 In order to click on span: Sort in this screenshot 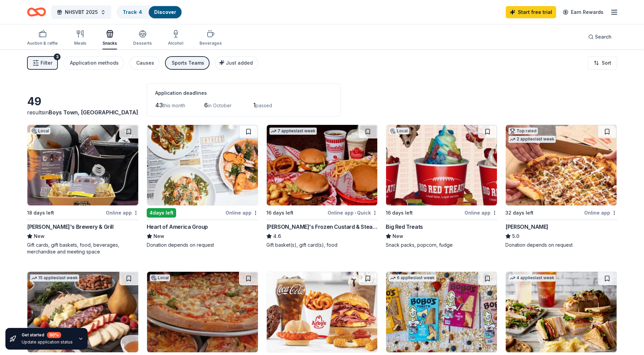, I will do `click(606, 63)`.